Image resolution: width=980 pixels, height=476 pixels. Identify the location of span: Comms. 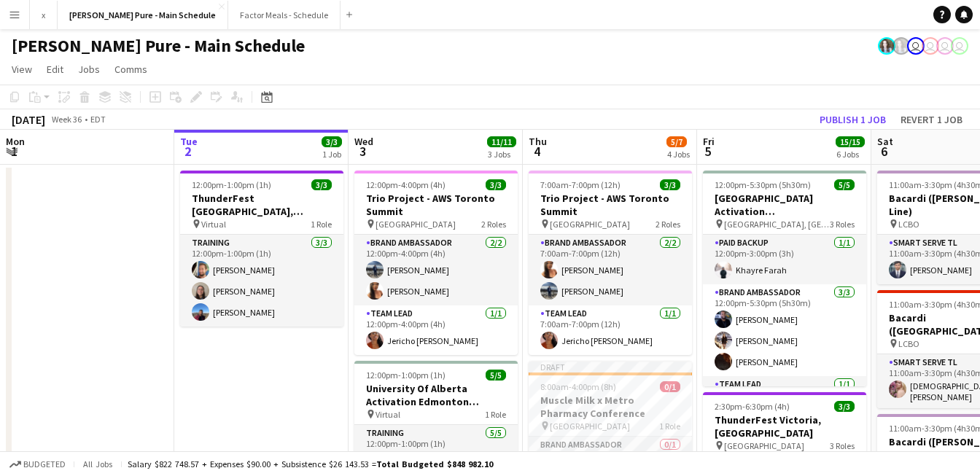
(131, 70).